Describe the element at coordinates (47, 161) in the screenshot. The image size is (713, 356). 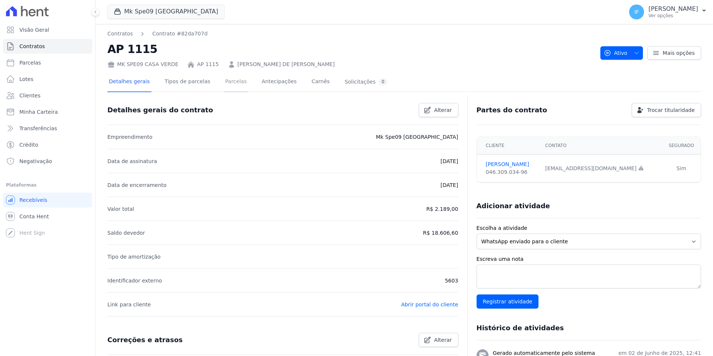
I see `a: Negativação` at that location.